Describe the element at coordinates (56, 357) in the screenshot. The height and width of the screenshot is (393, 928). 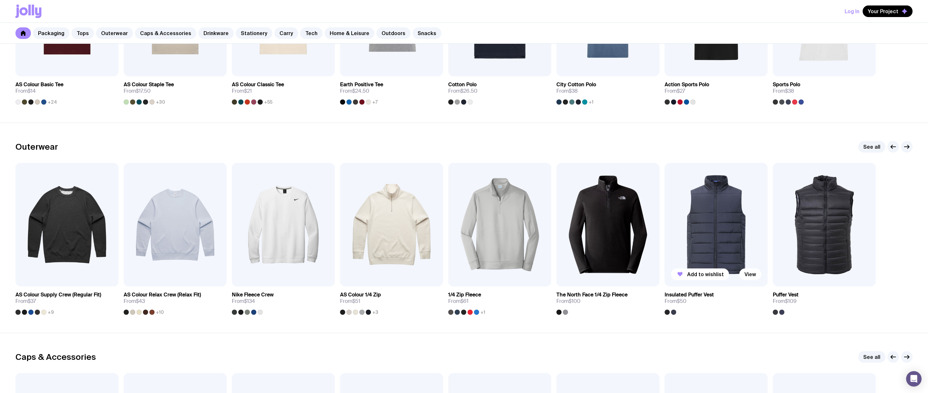
I see `h2: Caps & Accessories` at that location.